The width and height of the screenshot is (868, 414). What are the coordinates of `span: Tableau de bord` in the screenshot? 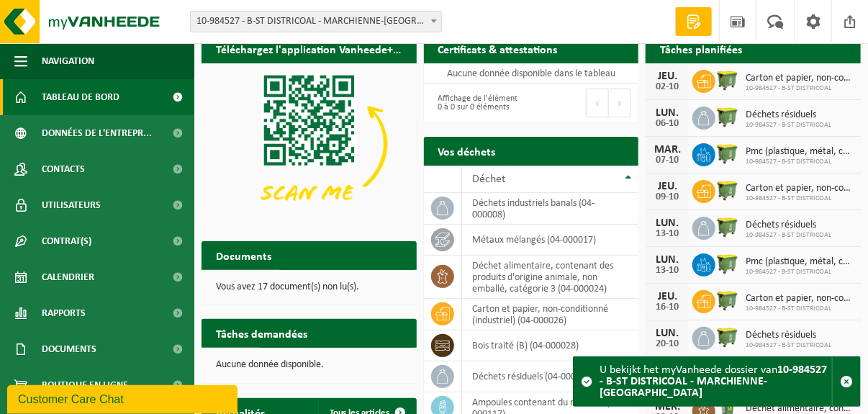 It's located at (80, 97).